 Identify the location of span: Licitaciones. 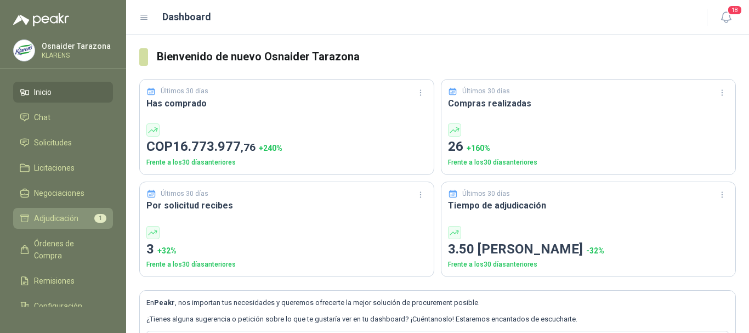
(54, 168).